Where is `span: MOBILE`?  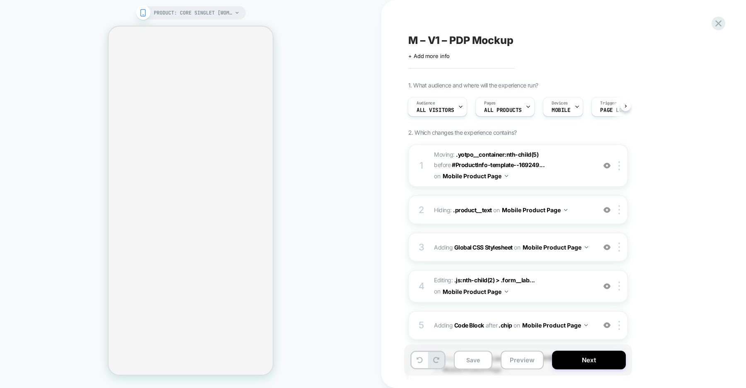 span: MOBILE is located at coordinates (561, 110).